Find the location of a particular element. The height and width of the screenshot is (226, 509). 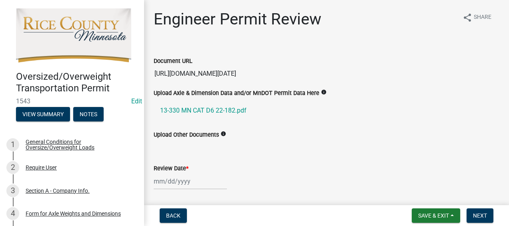

div: 4 is located at coordinates (13, 213).